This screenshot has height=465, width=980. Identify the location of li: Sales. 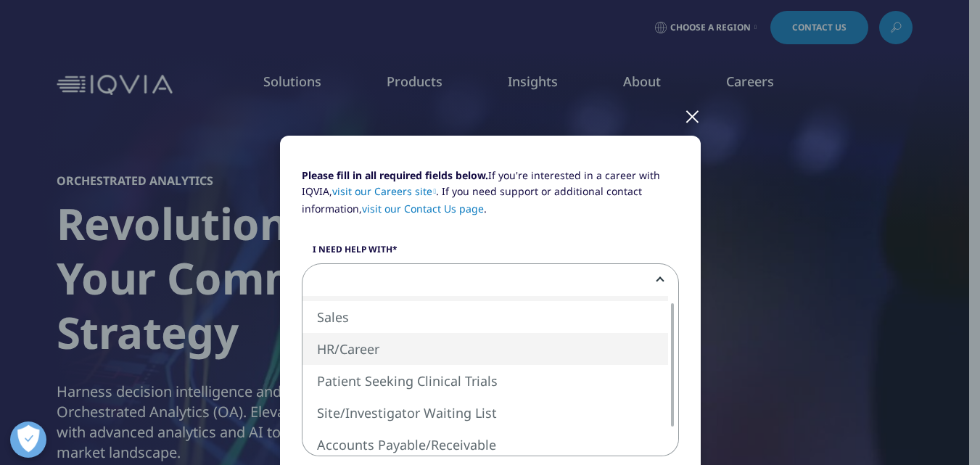
(485, 317).